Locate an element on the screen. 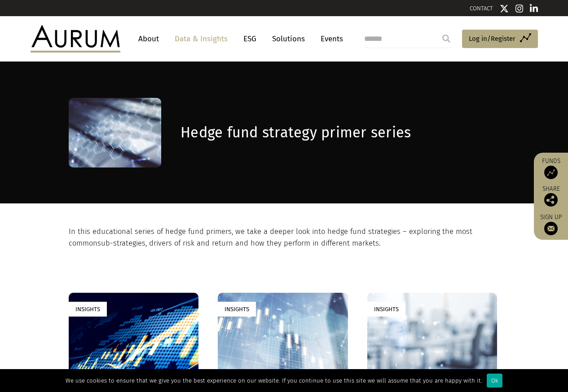 The image size is (568, 392). a: About is located at coordinates (148, 39).